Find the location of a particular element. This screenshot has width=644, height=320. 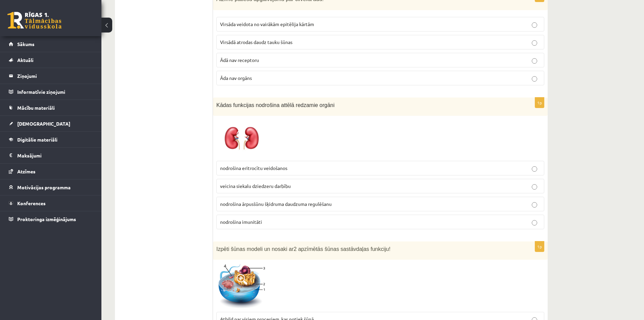

span: Virsāda veidota no vairākām epitēlija kārtām is located at coordinates (267, 24).